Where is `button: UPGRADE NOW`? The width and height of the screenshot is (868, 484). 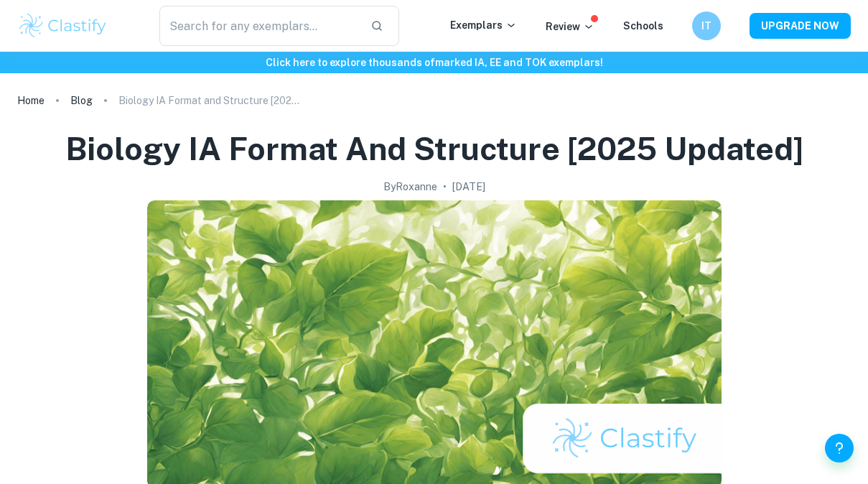
button: UPGRADE NOW is located at coordinates (799, 26).